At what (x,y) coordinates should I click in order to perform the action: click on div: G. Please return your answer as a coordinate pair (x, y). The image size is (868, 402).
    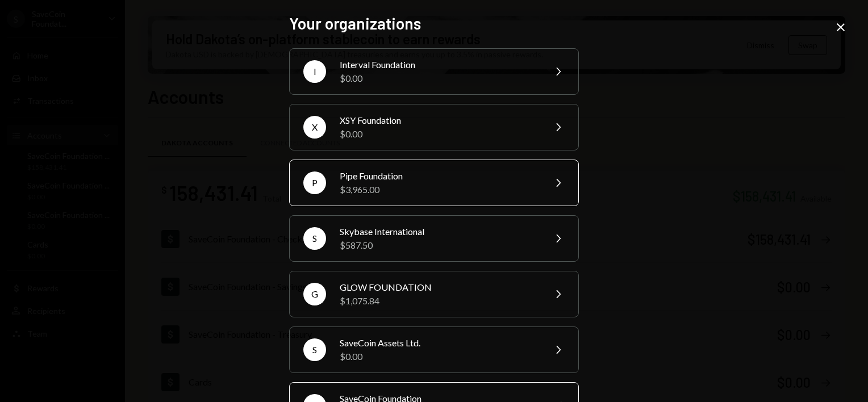
    Looking at the image, I should click on (315, 294).